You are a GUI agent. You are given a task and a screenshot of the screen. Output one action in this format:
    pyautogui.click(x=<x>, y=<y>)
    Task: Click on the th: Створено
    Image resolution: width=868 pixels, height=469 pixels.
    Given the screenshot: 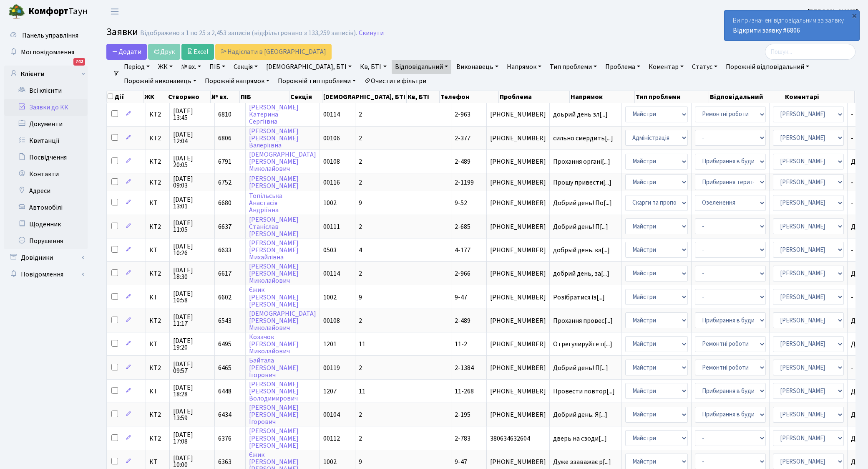 What is the action you would take?
    pyautogui.click(x=189, y=97)
    